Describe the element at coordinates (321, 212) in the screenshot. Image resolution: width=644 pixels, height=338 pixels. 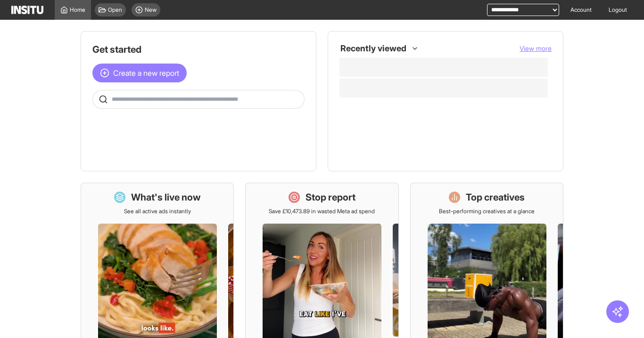
I see `p: Save £10,473.89 in wasted Meta ad spend` at that location.